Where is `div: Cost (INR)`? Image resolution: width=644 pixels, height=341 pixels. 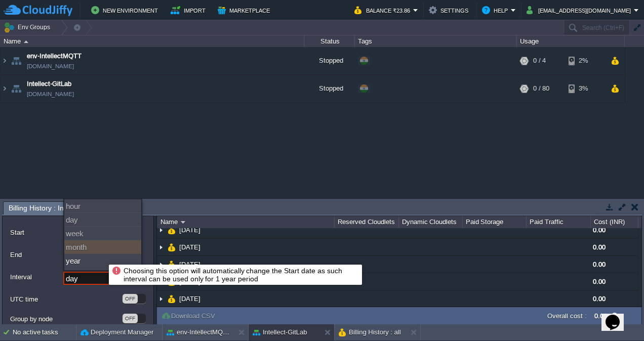 div: Cost (INR) is located at coordinates (614, 222).